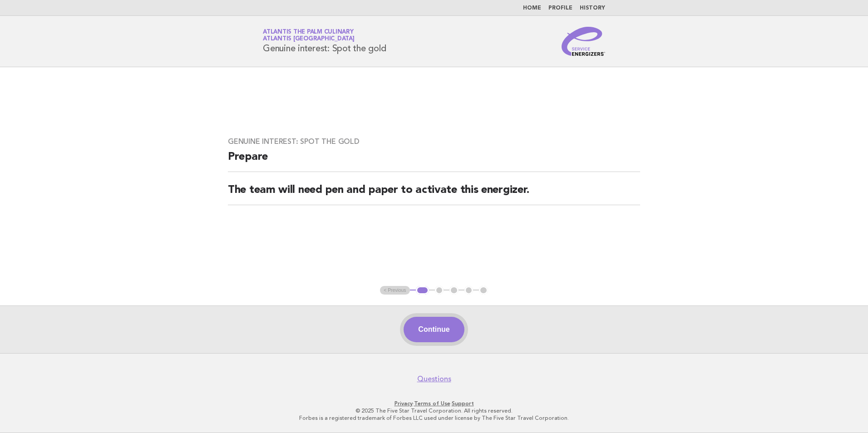 Image resolution: width=868 pixels, height=433 pixels. Describe the element at coordinates (584, 42) in the screenshot. I see `img: Service Energizers` at that location.